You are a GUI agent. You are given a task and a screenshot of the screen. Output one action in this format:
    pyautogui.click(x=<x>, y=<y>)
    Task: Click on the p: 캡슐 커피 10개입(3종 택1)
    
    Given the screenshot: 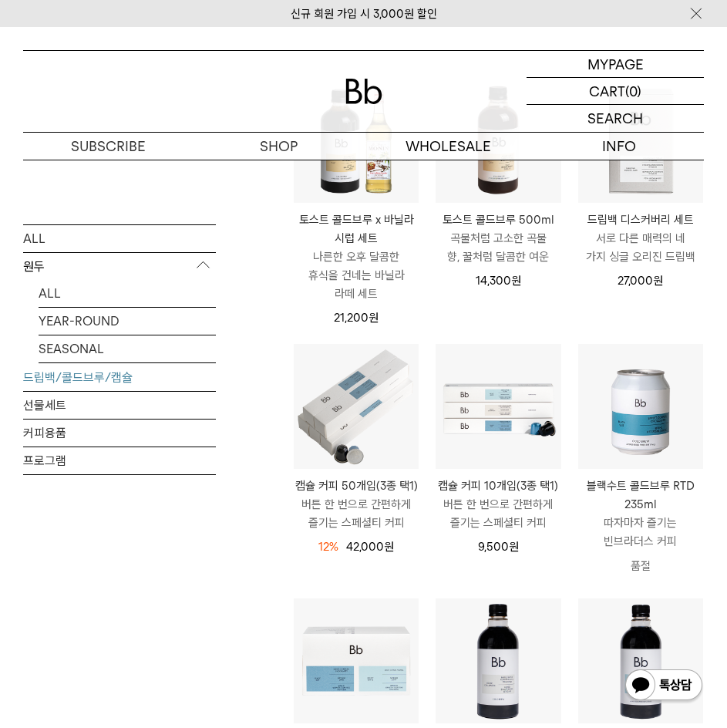 What is the action you would take?
    pyautogui.click(x=498, y=486)
    